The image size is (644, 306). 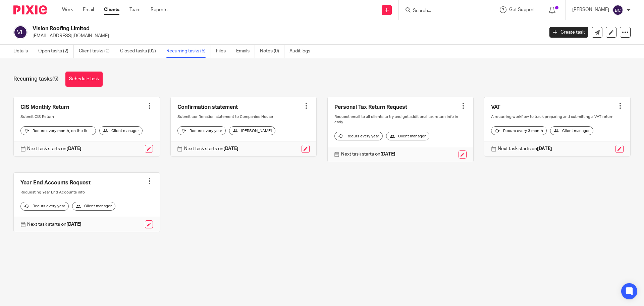 I want to click on a: Reports, so click(x=159, y=10).